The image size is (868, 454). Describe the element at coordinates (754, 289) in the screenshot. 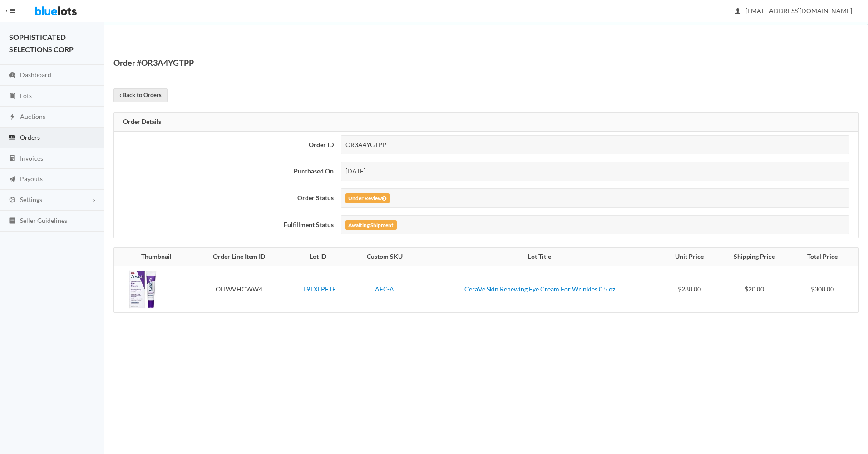

I see `td: $20.00` at that location.